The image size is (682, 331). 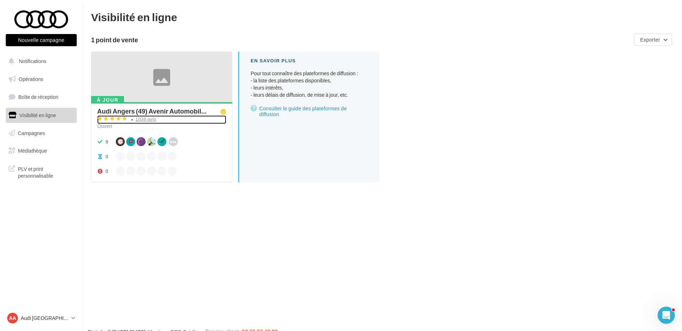 What do you see at coordinates (309, 81) in the screenshot?
I see `li: - la liste des plateformes disponibles,` at bounding box center [309, 81].